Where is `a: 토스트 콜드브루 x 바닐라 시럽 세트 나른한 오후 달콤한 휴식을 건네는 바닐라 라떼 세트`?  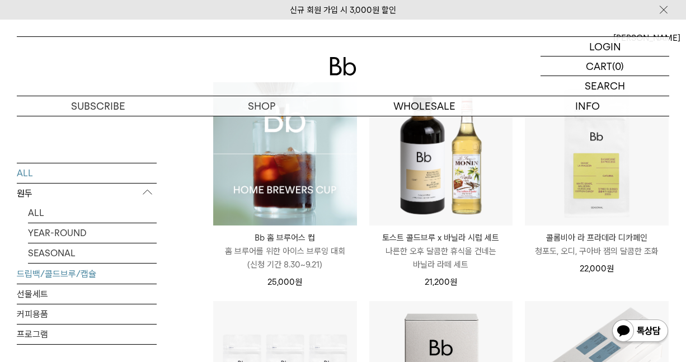
a: 토스트 콜드브루 x 바닐라 시럽 세트 나른한 오후 달콤한 휴식을 건네는 바닐라 라떼 세트 is located at coordinates (441, 251).